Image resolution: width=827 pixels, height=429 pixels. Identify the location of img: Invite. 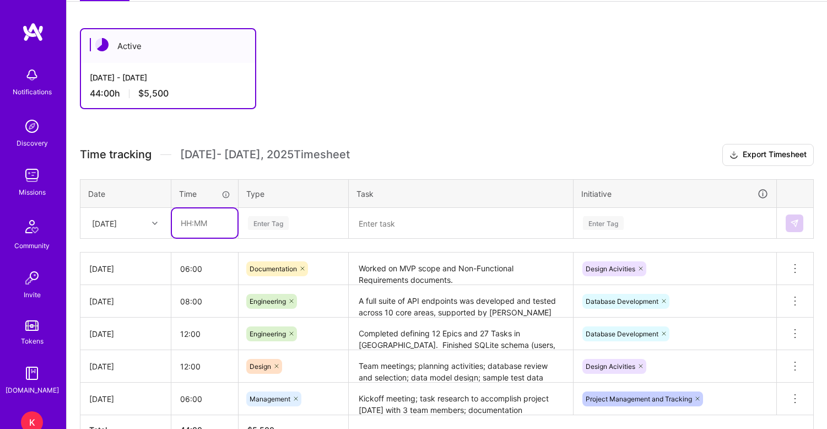
(32, 278).